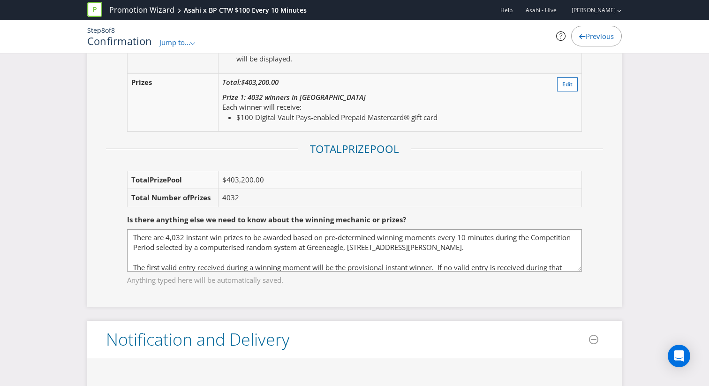 This screenshot has height=386, width=709. What do you see at coordinates (390, 117) in the screenshot?
I see `li: $100 Digital Vault Pays-enabled Prepaid Mastercard® gift card` at bounding box center [390, 117].